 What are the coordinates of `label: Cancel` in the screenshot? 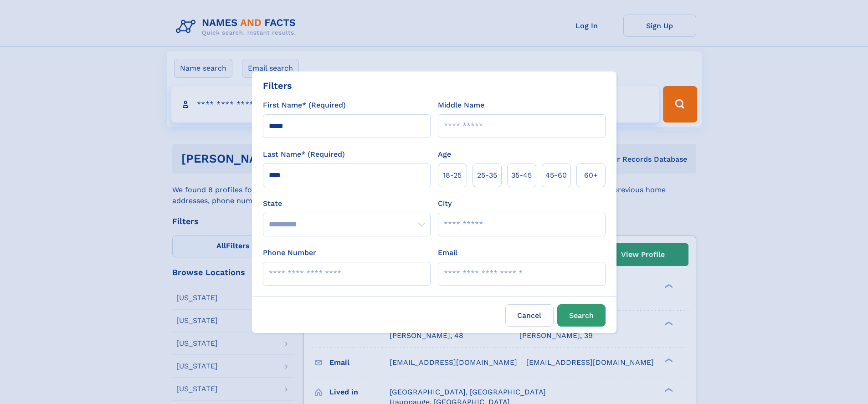 It's located at (530, 315).